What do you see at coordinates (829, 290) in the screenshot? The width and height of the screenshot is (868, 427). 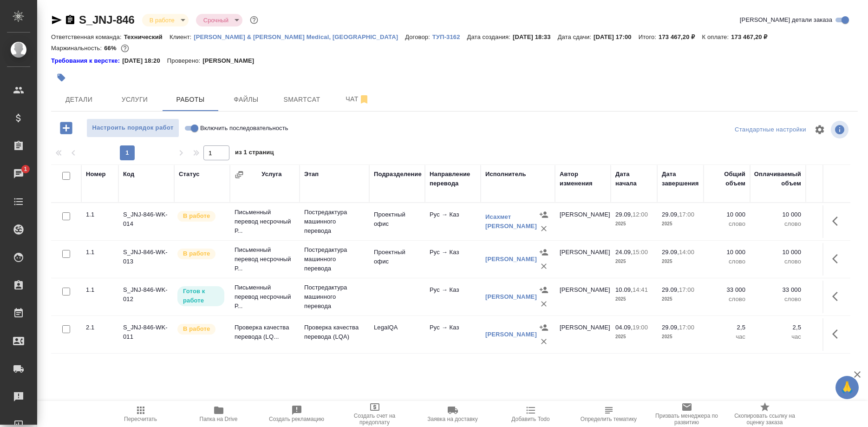 I see `p: 1` at bounding box center [829, 290].